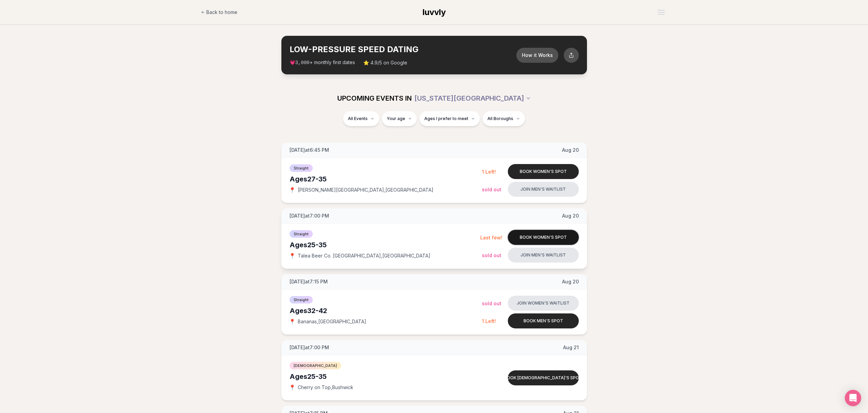 The width and height of the screenshot is (868, 413). I want to click on button: Open menu, so click(662, 12).